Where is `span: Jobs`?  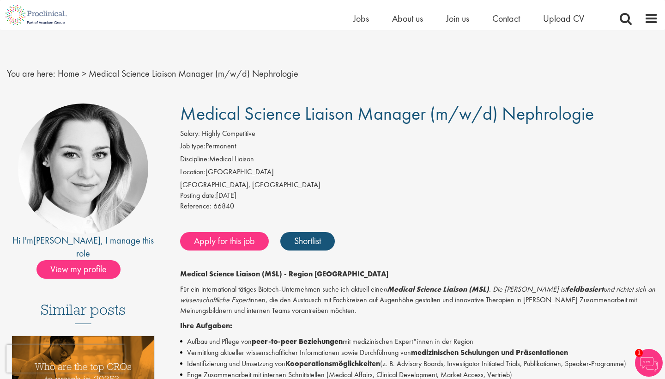 span: Jobs is located at coordinates (361, 18).